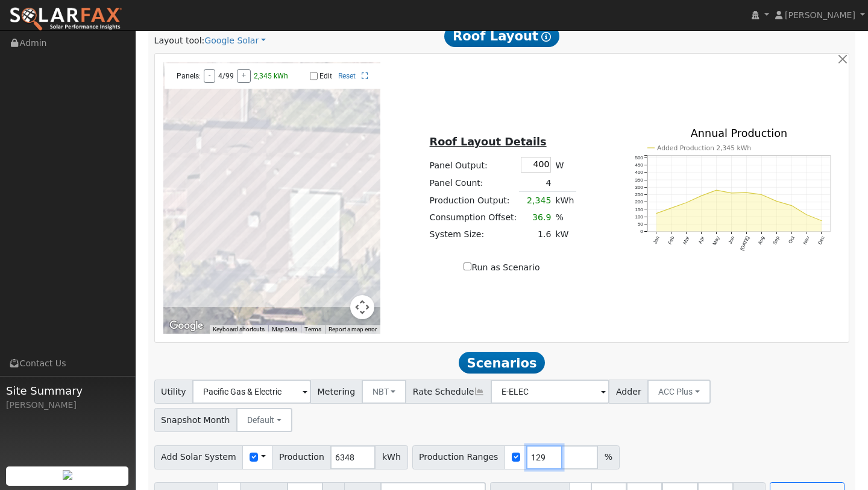  I want to click on td: Panel Output:, so click(473, 165).